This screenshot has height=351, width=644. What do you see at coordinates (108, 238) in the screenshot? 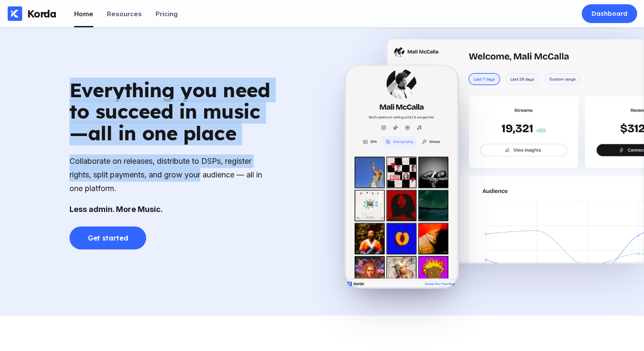
I see `div: Get started` at bounding box center [108, 238].